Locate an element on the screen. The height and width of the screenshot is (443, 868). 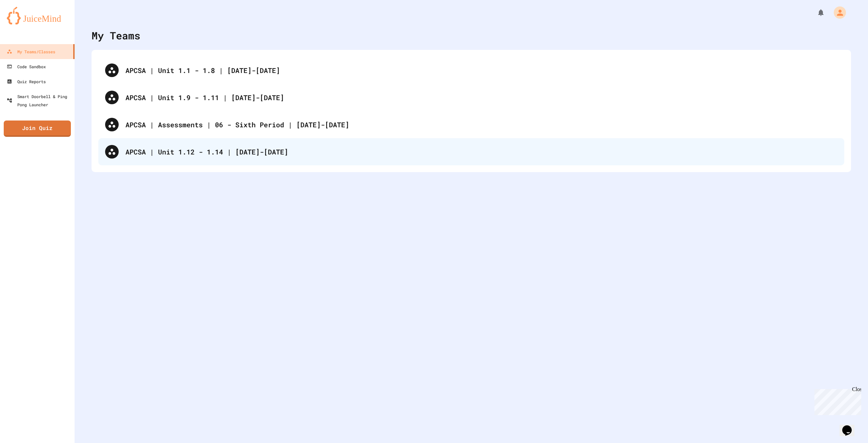
div: Chat with us now!Close is located at coordinates (25, 23).